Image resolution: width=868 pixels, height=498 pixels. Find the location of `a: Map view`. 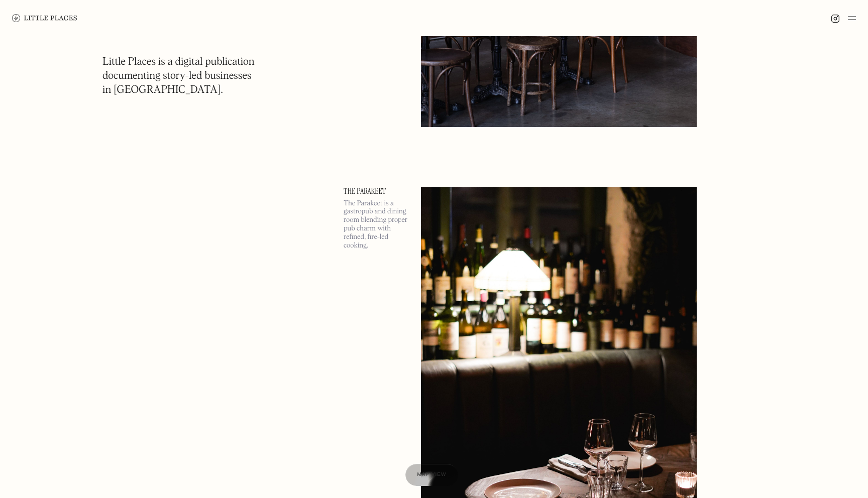

a: Map view is located at coordinates (432, 475).